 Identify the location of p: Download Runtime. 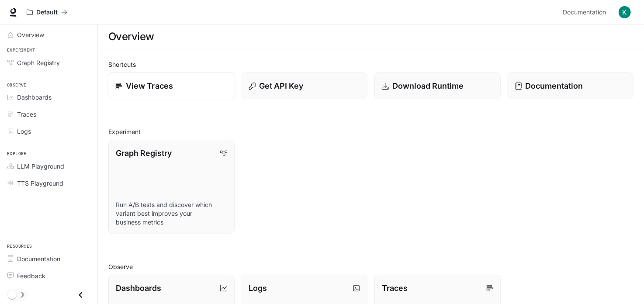
(428, 85).